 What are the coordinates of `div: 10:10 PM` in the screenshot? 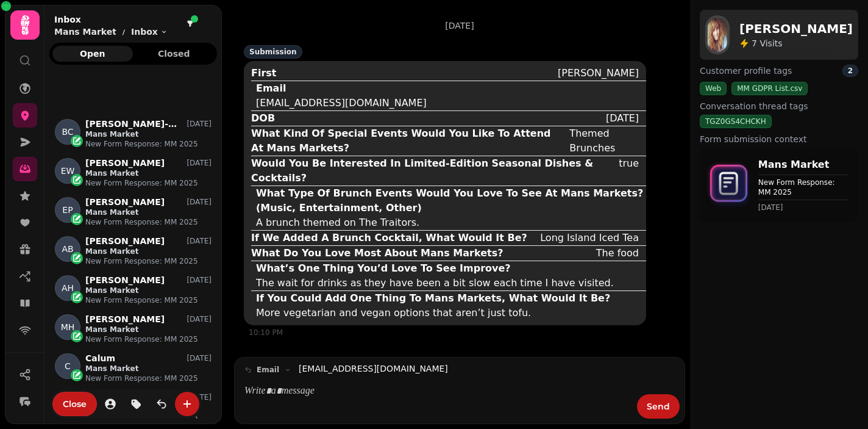 It's located at (448, 333).